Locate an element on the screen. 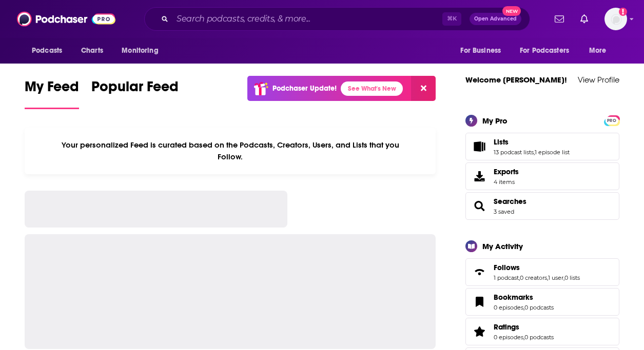 The width and height of the screenshot is (644, 350). a: My Feed is located at coordinates (52, 93).